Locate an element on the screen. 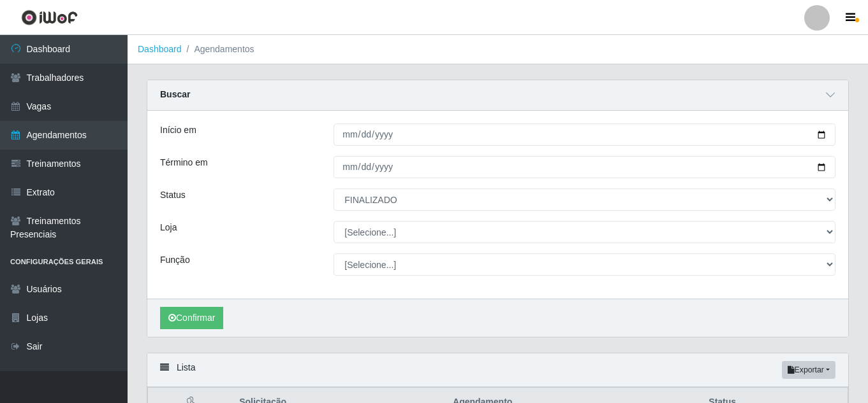  div: Lista is located at coordinates (497, 370).